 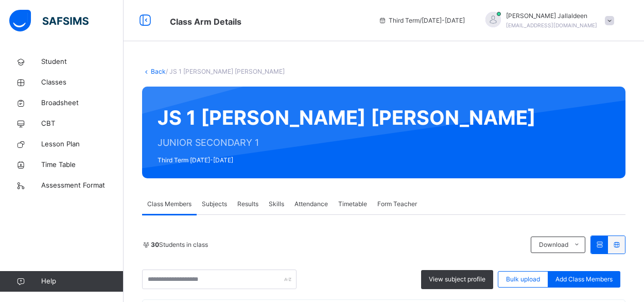 What do you see at coordinates (169, 204) in the screenshot?
I see `span: Class Members` at bounding box center [169, 204].